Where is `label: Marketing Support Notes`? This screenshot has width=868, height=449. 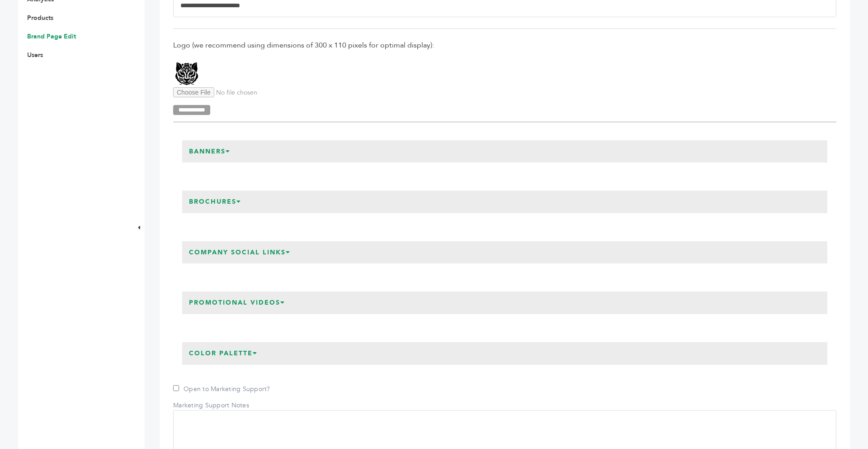
label: Marketing Support Notes is located at coordinates (211, 405).